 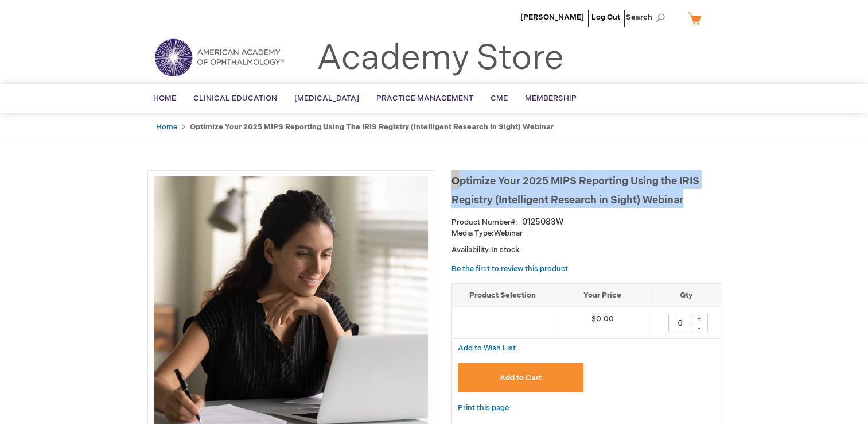 I want to click on strong: Media Type:, so click(x=473, y=233).